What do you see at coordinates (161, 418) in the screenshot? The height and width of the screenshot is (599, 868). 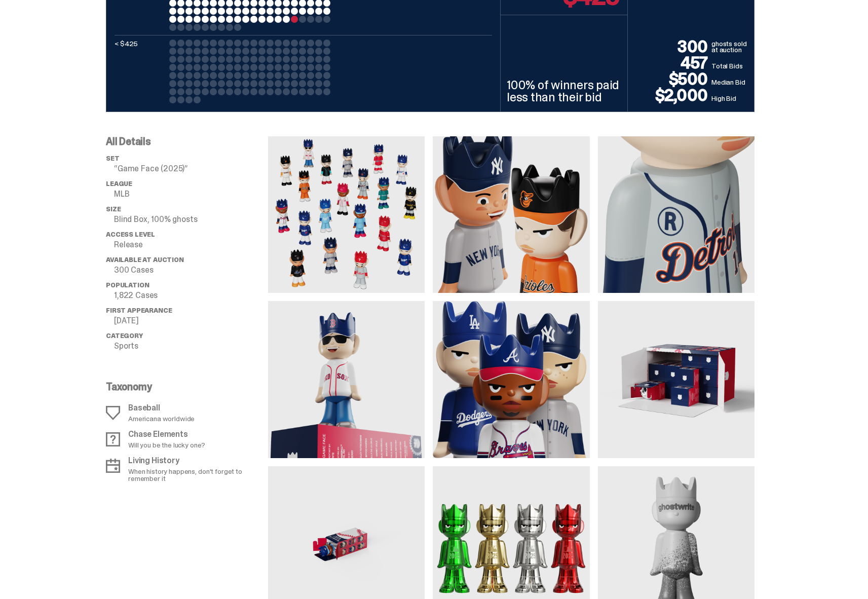 I see `p: Americana worldwide` at bounding box center [161, 418].